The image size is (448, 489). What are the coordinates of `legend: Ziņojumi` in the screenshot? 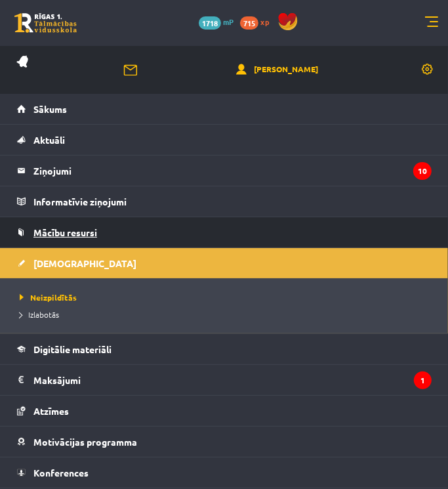 It's located at (232, 170).